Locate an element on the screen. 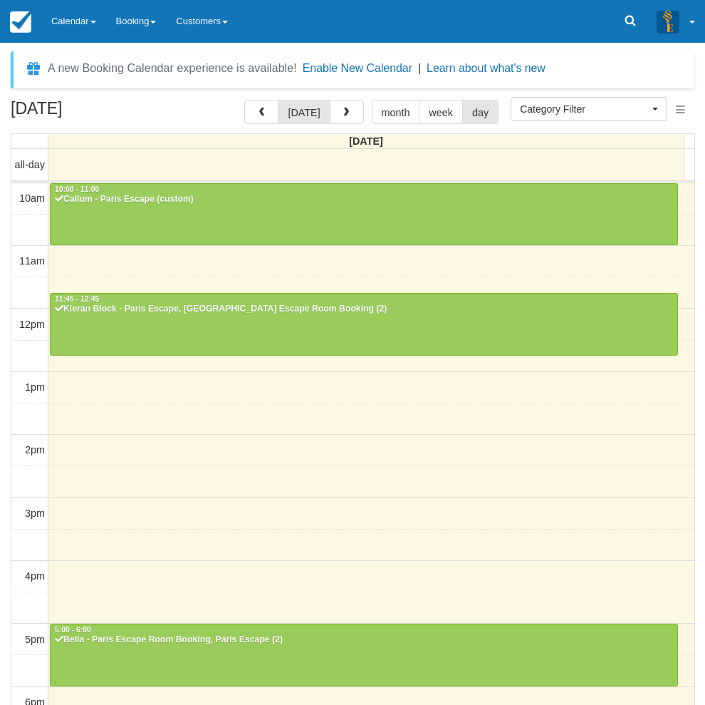  span: 11am is located at coordinates (32, 261).